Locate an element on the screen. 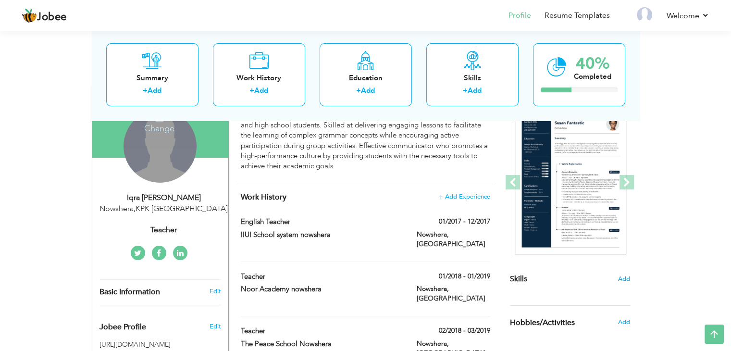 The image size is (731, 351). div: Completed is located at coordinates (592, 76).